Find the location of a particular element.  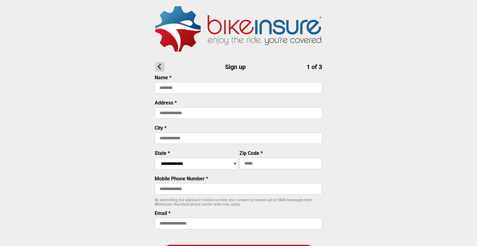

label: Email * is located at coordinates (162, 213).